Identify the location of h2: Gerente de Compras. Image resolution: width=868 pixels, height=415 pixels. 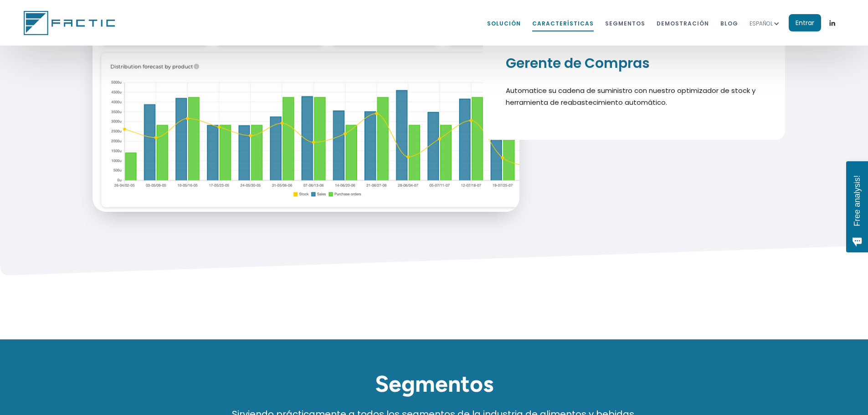
(639, 63).